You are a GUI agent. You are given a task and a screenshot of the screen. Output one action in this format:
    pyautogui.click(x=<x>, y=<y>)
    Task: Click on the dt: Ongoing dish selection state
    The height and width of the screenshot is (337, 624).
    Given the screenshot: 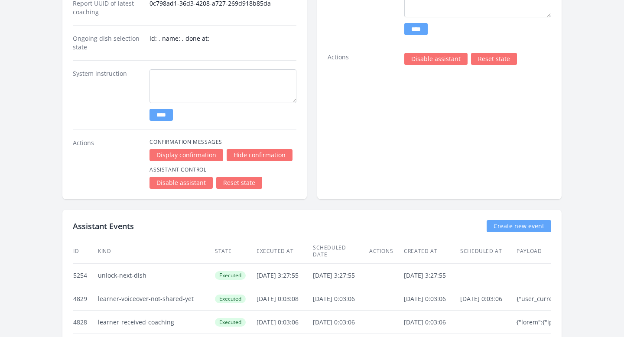 What is the action you would take?
    pyautogui.click(x=107, y=43)
    